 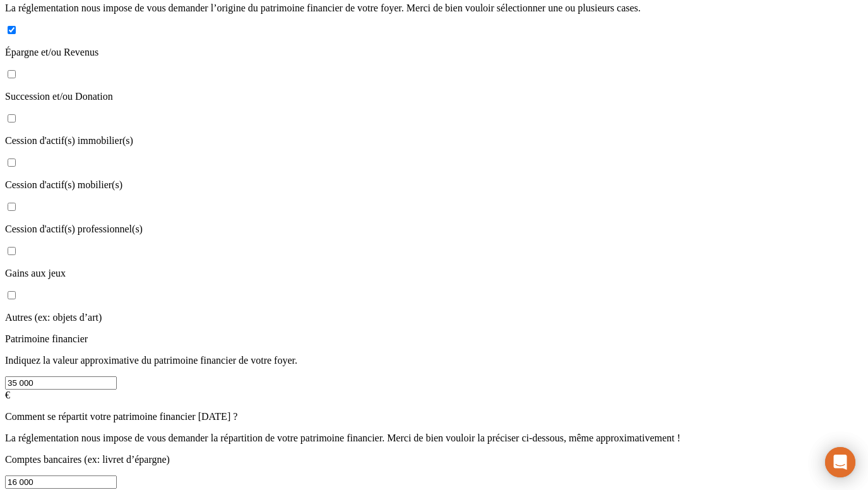 What do you see at coordinates (433, 460) in the screenshot?
I see `p: Comptes bancaires (ex: livret d’épargne)` at bounding box center [433, 460].